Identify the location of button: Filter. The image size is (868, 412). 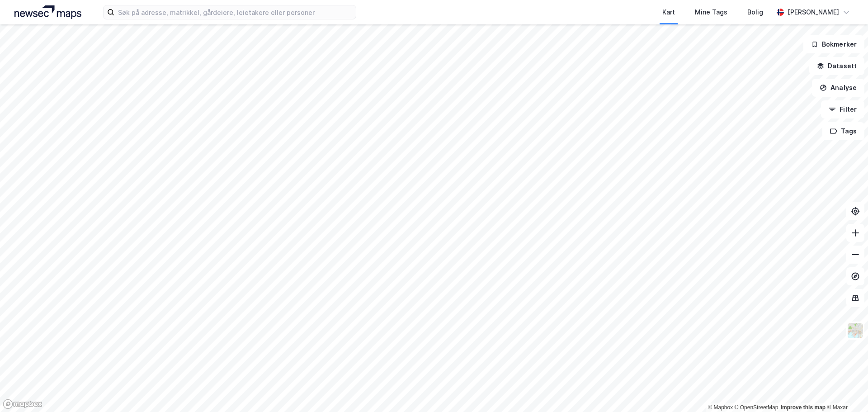
(843, 109).